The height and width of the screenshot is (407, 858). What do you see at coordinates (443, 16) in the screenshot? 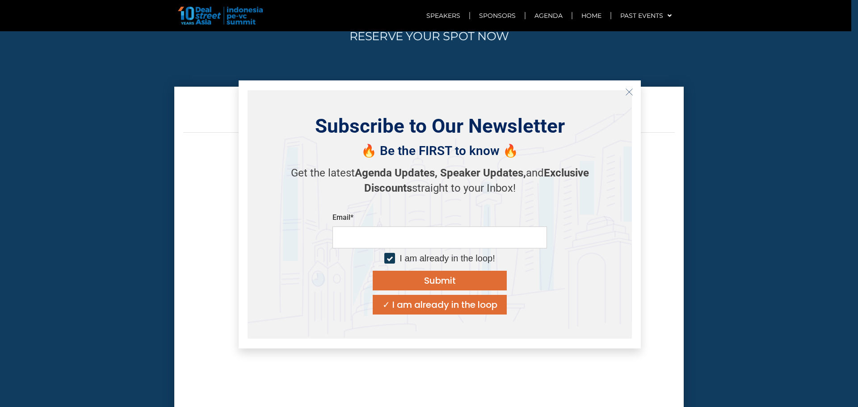
I see `a: Speakers` at bounding box center [443, 16].